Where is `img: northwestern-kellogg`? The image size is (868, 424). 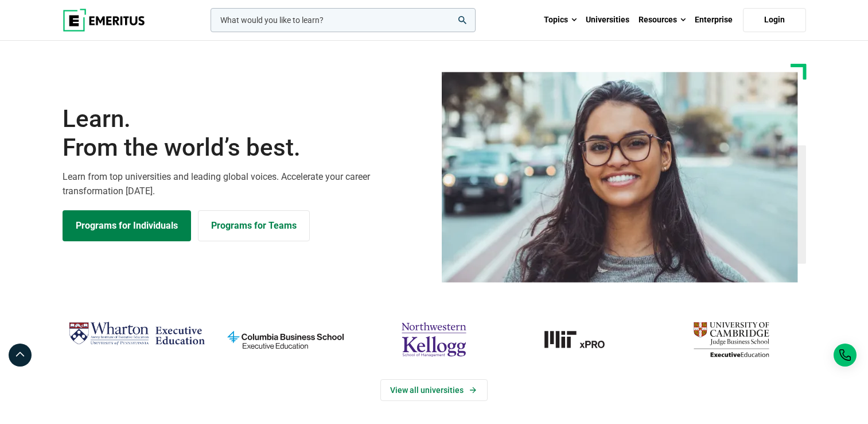
img: northwestern-kellogg is located at coordinates (434, 340).